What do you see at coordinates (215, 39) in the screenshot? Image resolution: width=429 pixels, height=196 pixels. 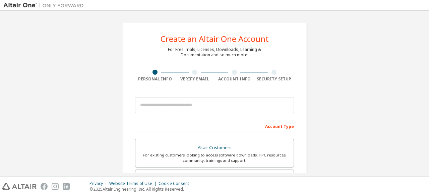 I see `div: Create an Altair One Account` at bounding box center [215, 39].